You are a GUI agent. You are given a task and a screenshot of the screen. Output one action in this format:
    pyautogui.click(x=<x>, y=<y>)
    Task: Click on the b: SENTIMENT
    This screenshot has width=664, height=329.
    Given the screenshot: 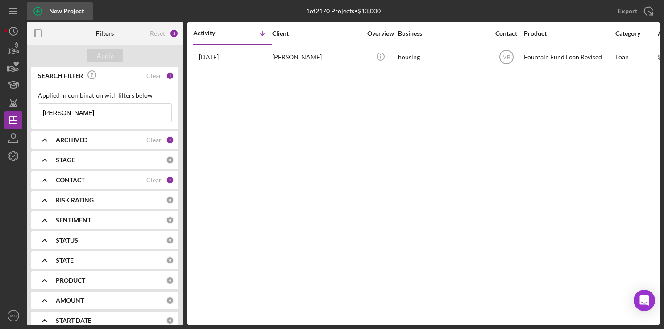 What is the action you would take?
    pyautogui.click(x=73, y=220)
    